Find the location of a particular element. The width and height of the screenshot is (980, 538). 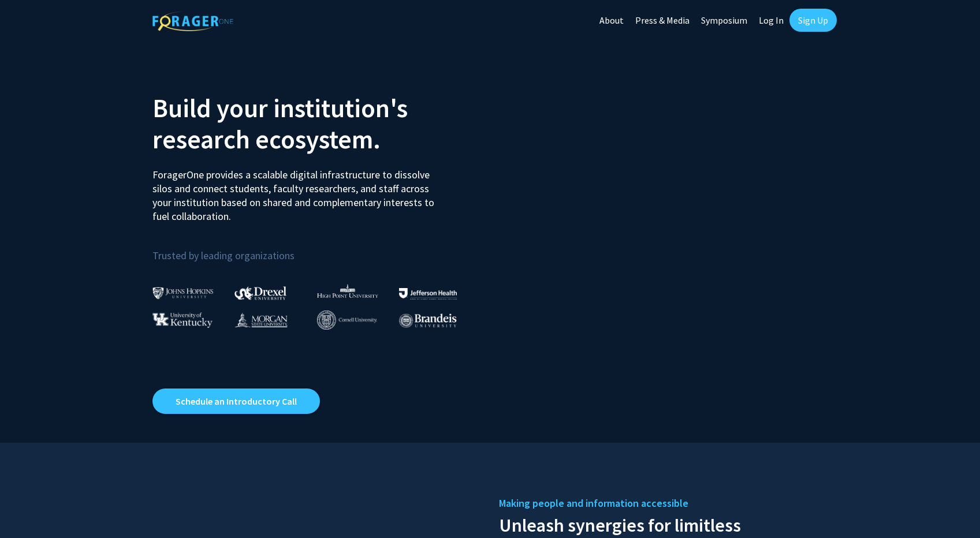

a: Opens in a new tab is located at coordinates (236, 401).